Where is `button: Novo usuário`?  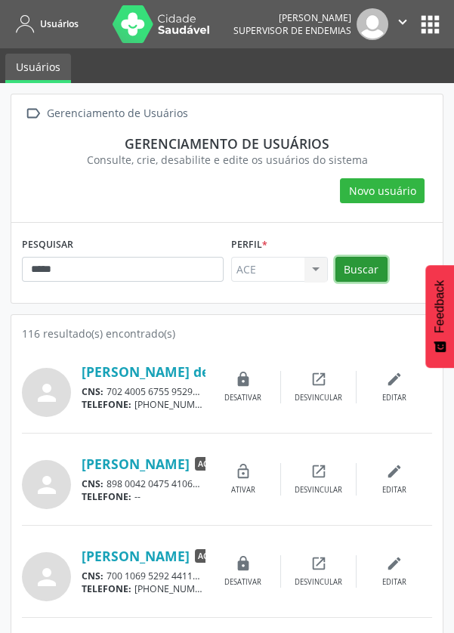 button: Novo usuário is located at coordinates (382, 191).